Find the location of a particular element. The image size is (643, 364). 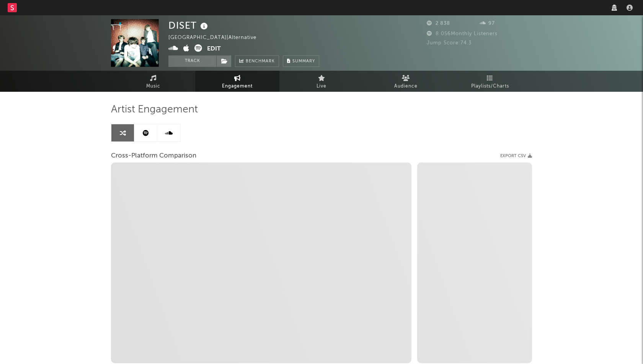

span: Benchmark is located at coordinates (260, 62).